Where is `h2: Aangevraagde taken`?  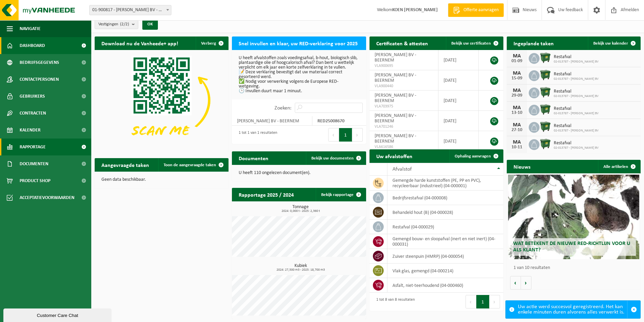 h2: Aangevraagde taken is located at coordinates (125, 165).